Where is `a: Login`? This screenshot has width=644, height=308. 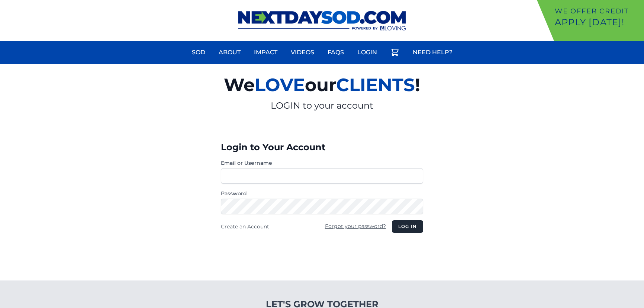
a: Login is located at coordinates (367, 52).